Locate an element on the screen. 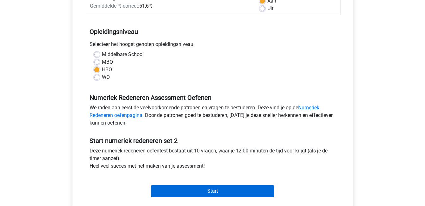 Image resolution: width=425 pixels, height=206 pixels. h5: Numeriek Redeneren Assessment Oefenen is located at coordinates (213, 97).